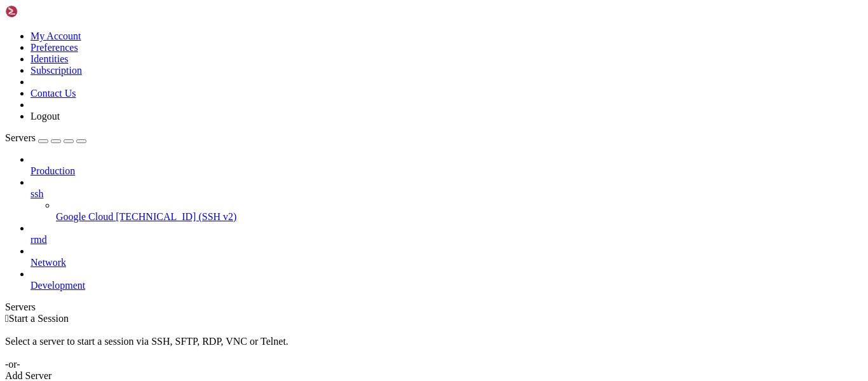  Describe the element at coordinates (41, 12) in the screenshot. I see `img: Shellngn` at that location.